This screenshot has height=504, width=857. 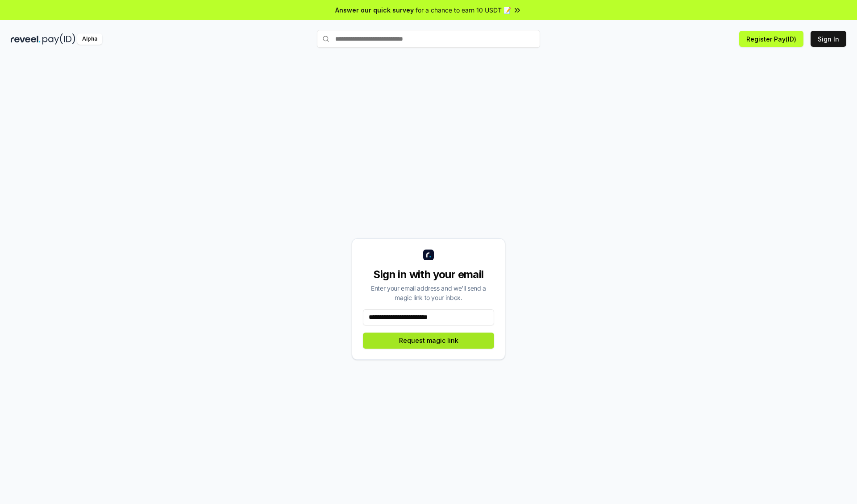 I want to click on button: Request magic link, so click(x=428, y=341).